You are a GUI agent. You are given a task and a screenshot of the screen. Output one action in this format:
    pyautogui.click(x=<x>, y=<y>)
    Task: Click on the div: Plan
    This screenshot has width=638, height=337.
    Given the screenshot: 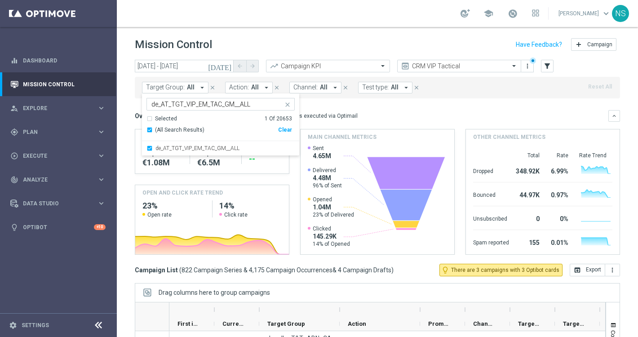 What is the action you would take?
    pyautogui.click(x=53, y=132)
    